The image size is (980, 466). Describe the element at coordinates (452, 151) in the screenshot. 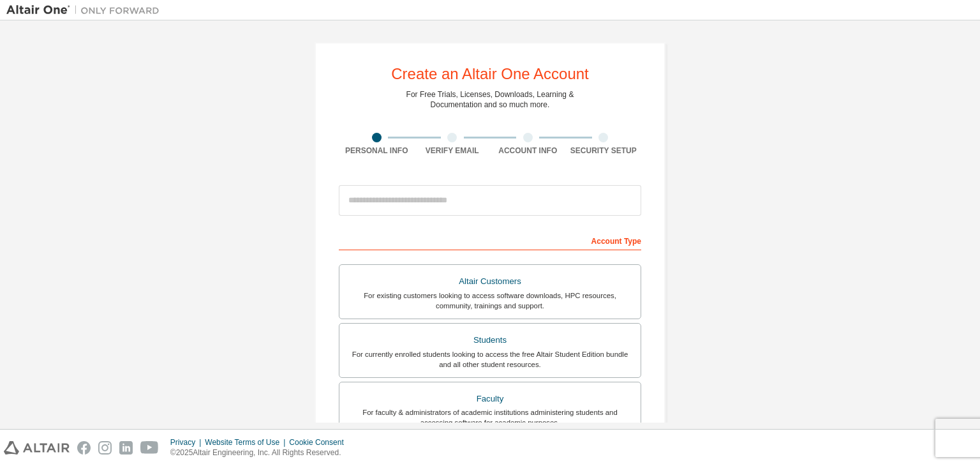

I see `div: Verify Email` at that location.